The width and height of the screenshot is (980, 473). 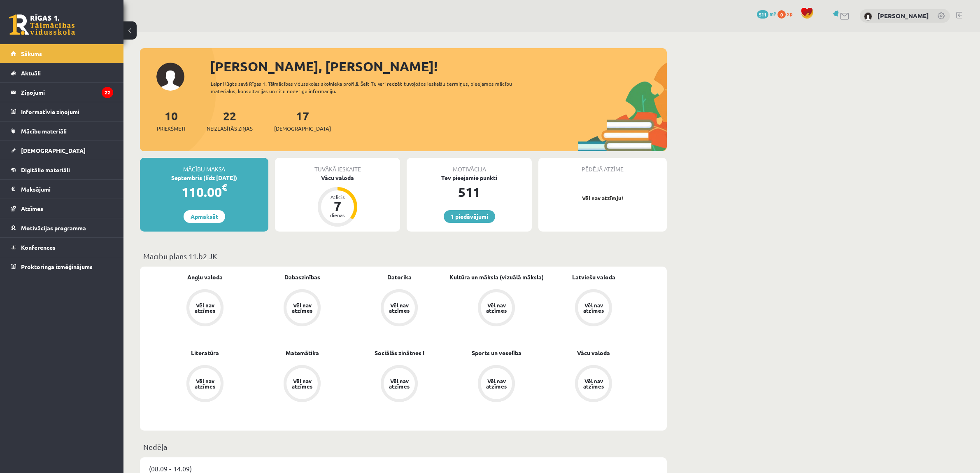 What do you see at coordinates (171, 129) in the screenshot?
I see `span: Priekšmeti` at bounding box center [171, 129].